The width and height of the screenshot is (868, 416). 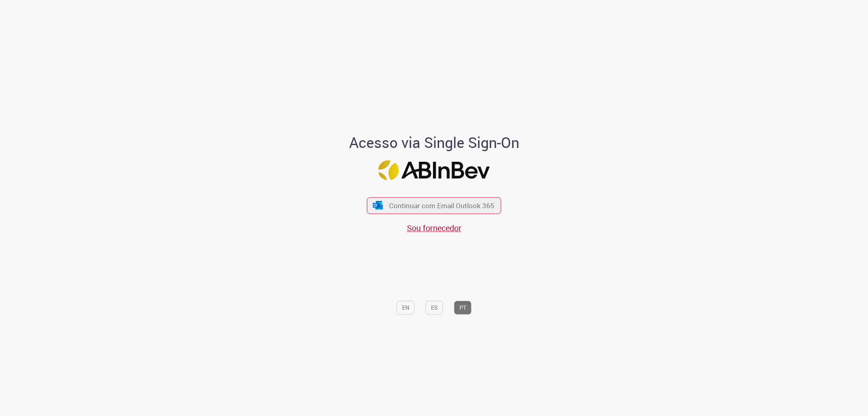 What do you see at coordinates (462, 307) in the screenshot?
I see `button: PT` at bounding box center [462, 307].